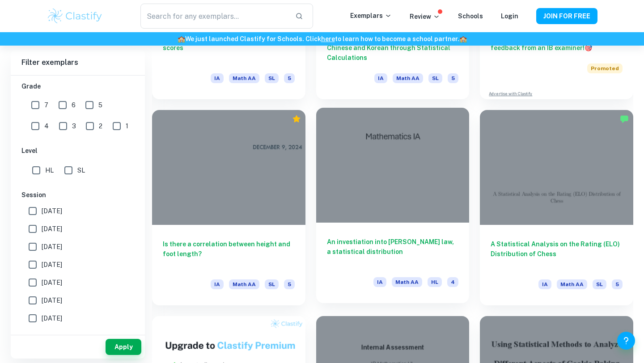  I want to click on h6: Filter exemplars, so click(77, 63).